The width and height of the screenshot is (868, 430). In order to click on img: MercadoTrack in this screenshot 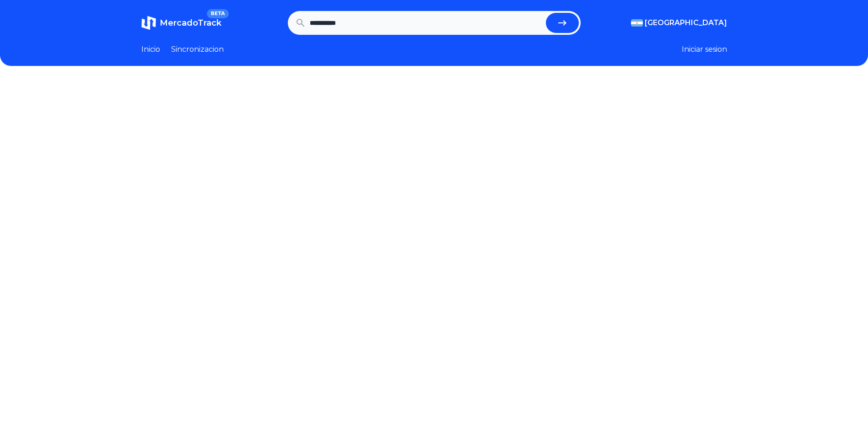, I will do `click(148, 23)`.